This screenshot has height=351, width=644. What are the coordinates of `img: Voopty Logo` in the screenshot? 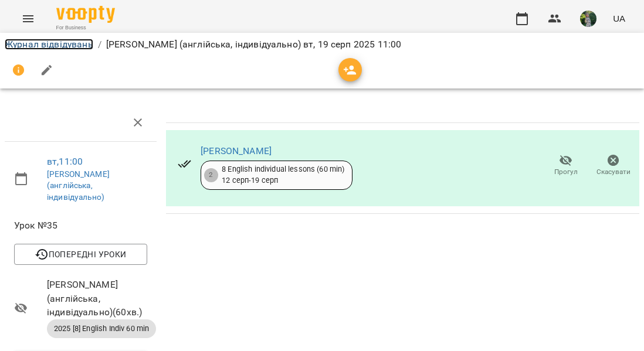 It's located at (86, 14).